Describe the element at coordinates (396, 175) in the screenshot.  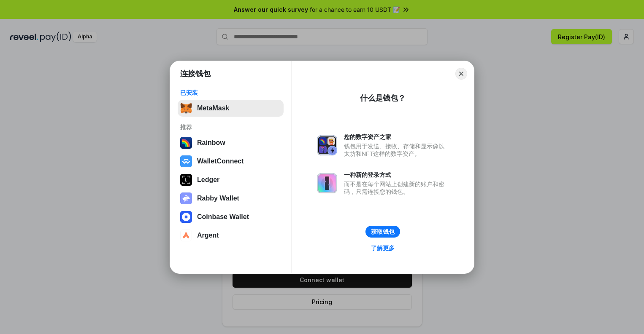
I see `div: 一种新的登录方式` at that location.